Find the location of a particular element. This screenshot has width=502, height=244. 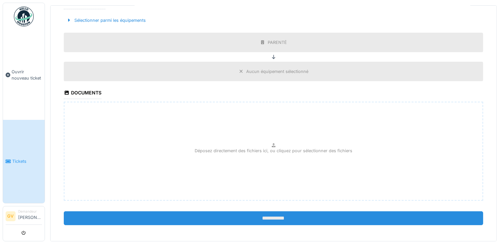

div: PARENTÉ is located at coordinates (278, 42).